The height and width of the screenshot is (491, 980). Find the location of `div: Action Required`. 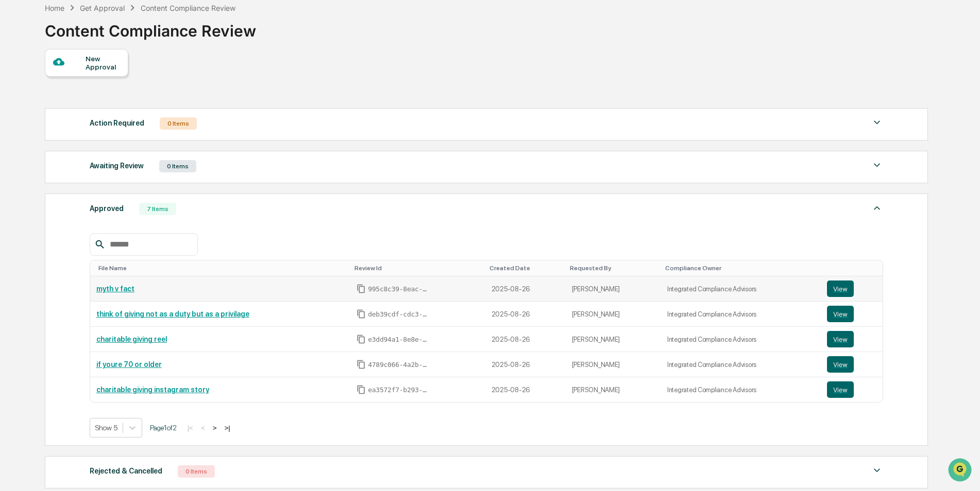

div: Action Required is located at coordinates (117, 123).